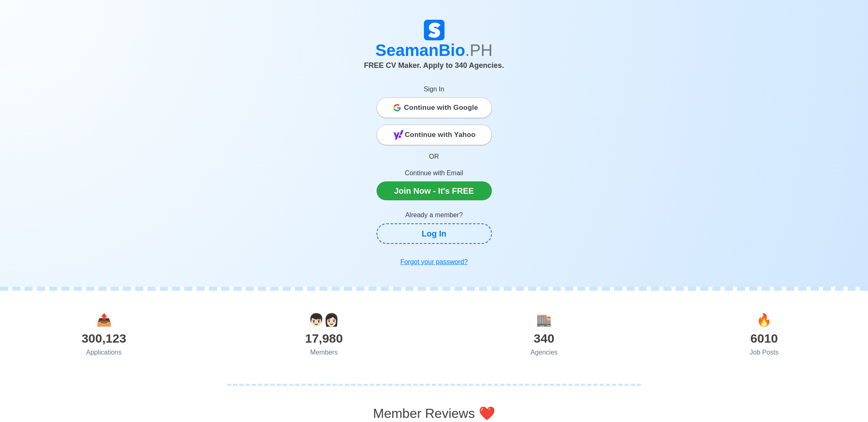 The height and width of the screenshot is (422, 868). Describe the element at coordinates (324, 353) in the screenshot. I see `div: Members` at that location.